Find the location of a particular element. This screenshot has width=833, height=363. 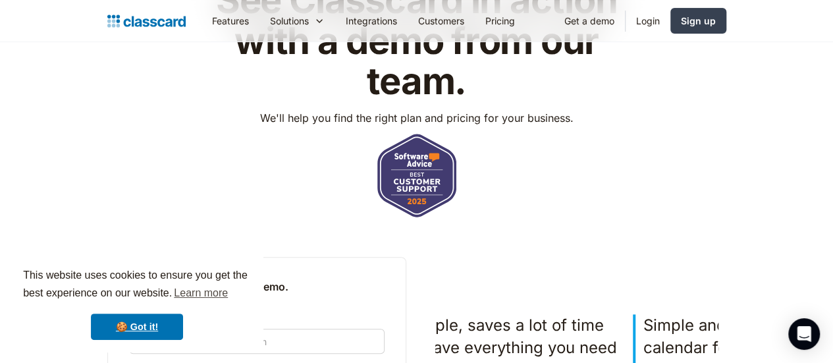

div: Sign up is located at coordinates (698, 20).